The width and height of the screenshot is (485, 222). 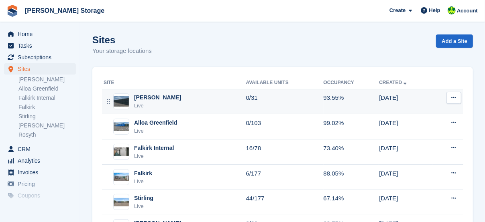 I want to click on td: 93.55%, so click(x=351, y=102).